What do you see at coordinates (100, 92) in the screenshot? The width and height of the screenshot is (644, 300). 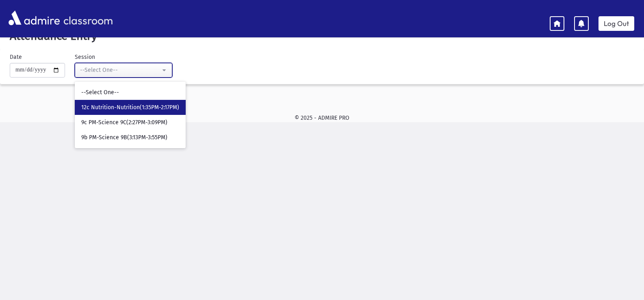 I see `span: --Select One--` at bounding box center [100, 92].